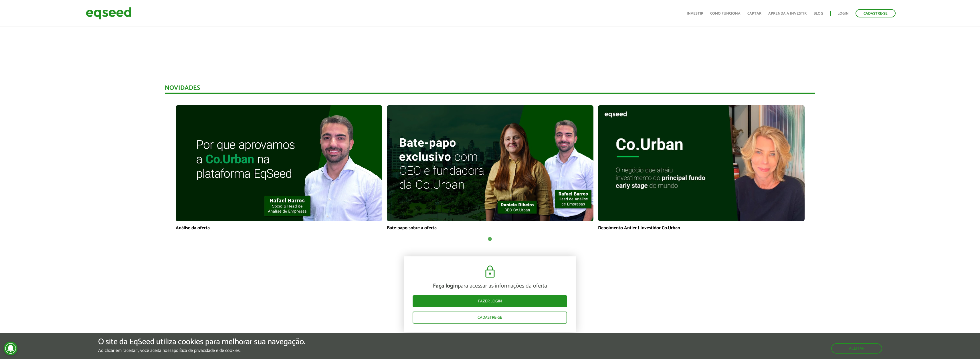 The width and height of the screenshot is (980, 359). Describe the element at coordinates (701, 228) in the screenshot. I see `p: Depoimento Antler | Investidor Co.Urban` at that location.